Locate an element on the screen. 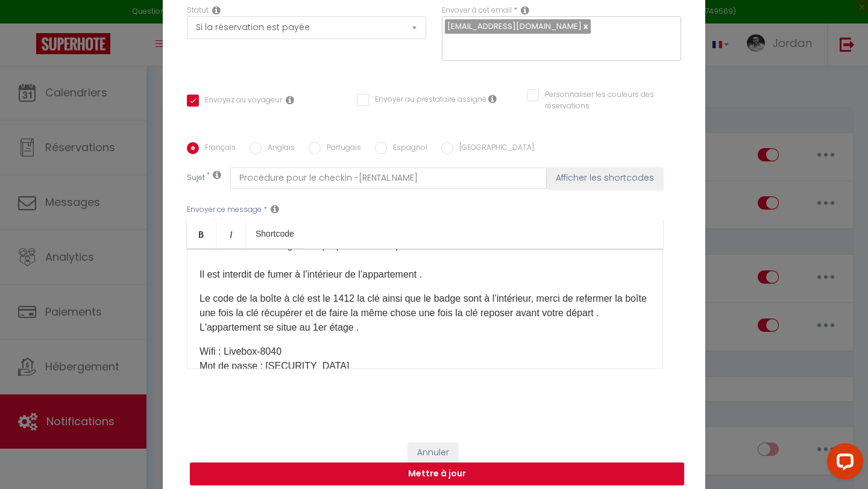 The image size is (868, 489). i: Message is located at coordinates (275, 209).